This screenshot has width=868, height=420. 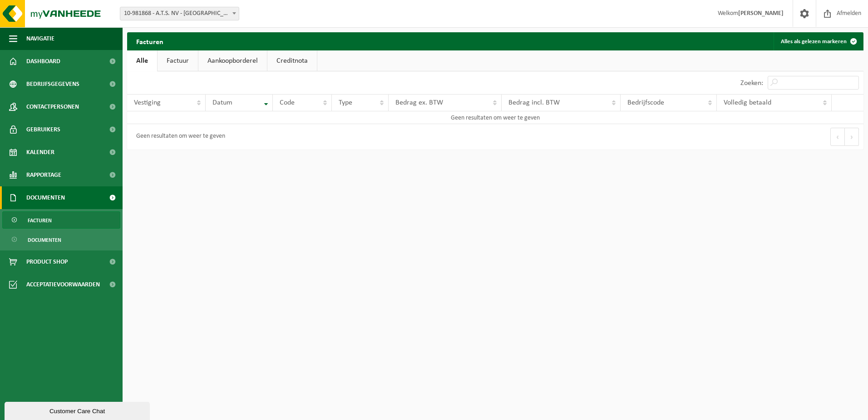 I want to click on span: Type, so click(x=345, y=103).